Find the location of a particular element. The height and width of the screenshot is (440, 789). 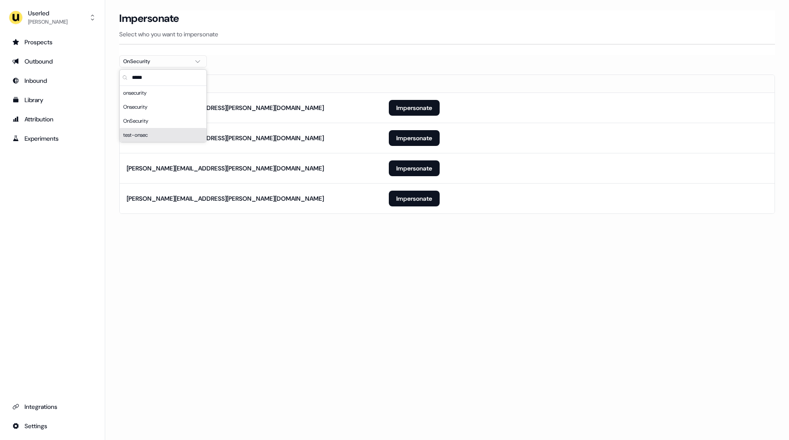

div: Inbound is located at coordinates (52, 81).